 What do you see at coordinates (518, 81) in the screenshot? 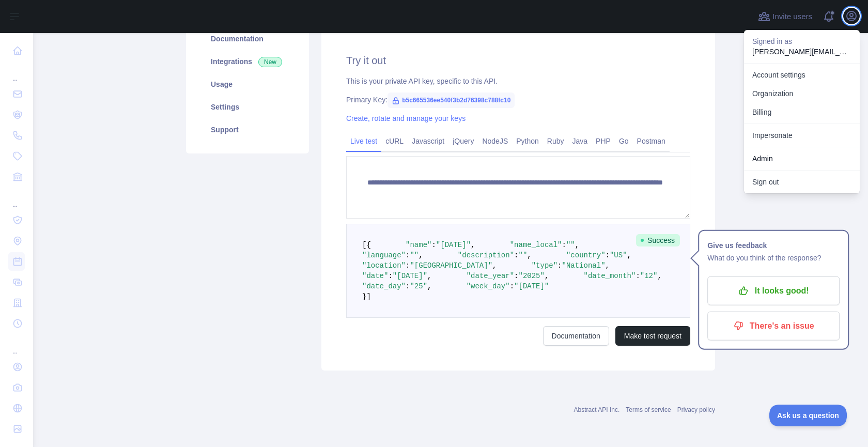
I see `div: This is your private API key, specific to this API.` at bounding box center [518, 81].